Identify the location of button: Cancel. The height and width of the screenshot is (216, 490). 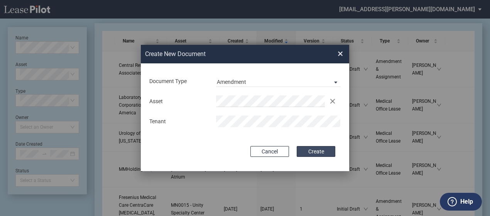
(269, 151).